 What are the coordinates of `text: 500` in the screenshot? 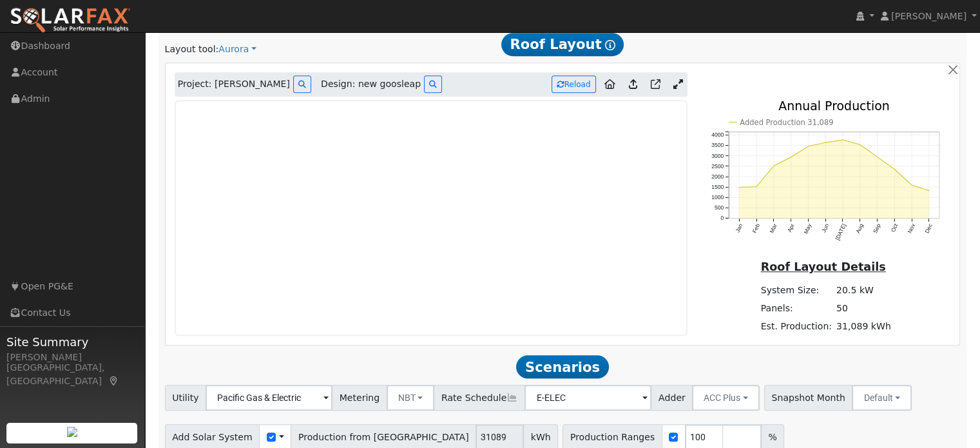 It's located at (719, 208).